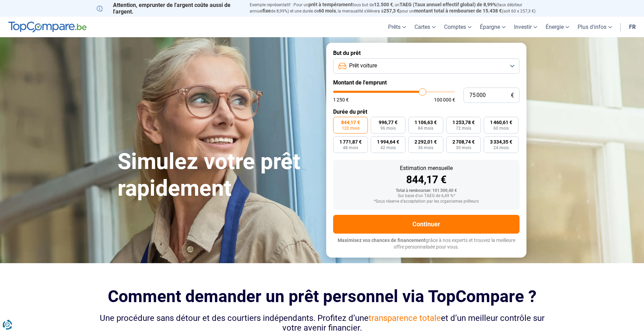 Image resolution: width=644 pixels, height=332 pixels. What do you see at coordinates (425, 27) in the screenshot?
I see `a: Cartes` at bounding box center [425, 27].